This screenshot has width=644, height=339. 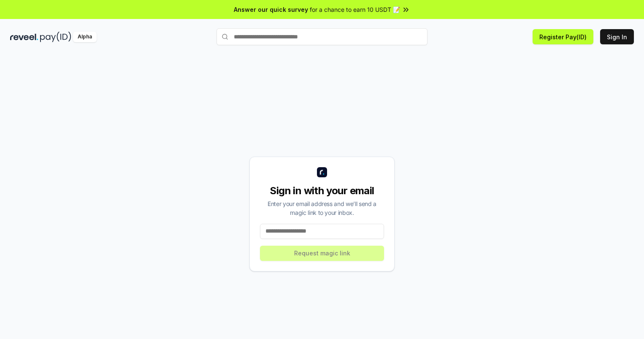 I want to click on img: logo_small, so click(x=322, y=172).